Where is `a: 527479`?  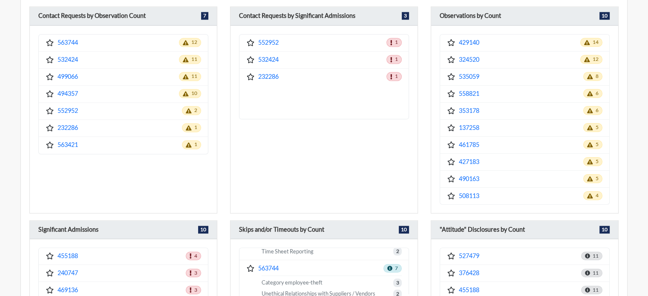
a: 527479 is located at coordinates (469, 256).